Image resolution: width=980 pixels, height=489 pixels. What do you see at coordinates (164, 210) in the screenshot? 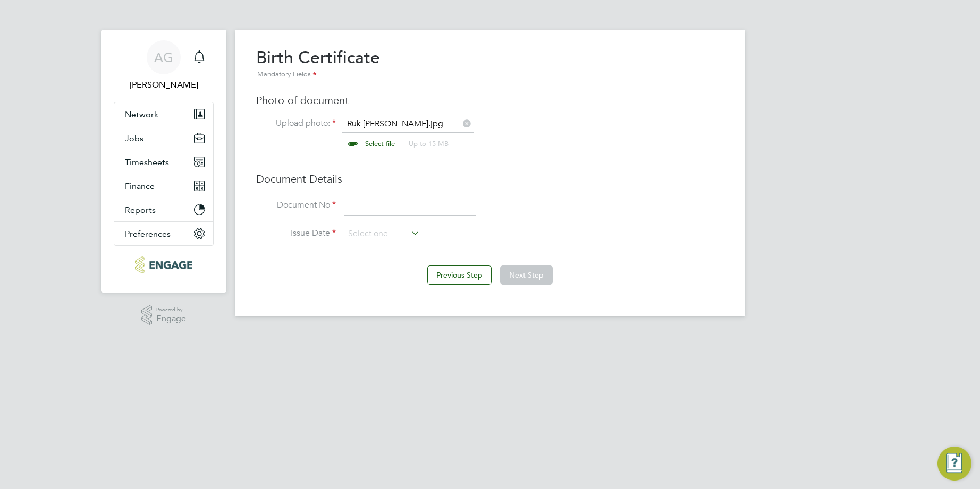
I see `button: Reports` at bounding box center [164, 210].